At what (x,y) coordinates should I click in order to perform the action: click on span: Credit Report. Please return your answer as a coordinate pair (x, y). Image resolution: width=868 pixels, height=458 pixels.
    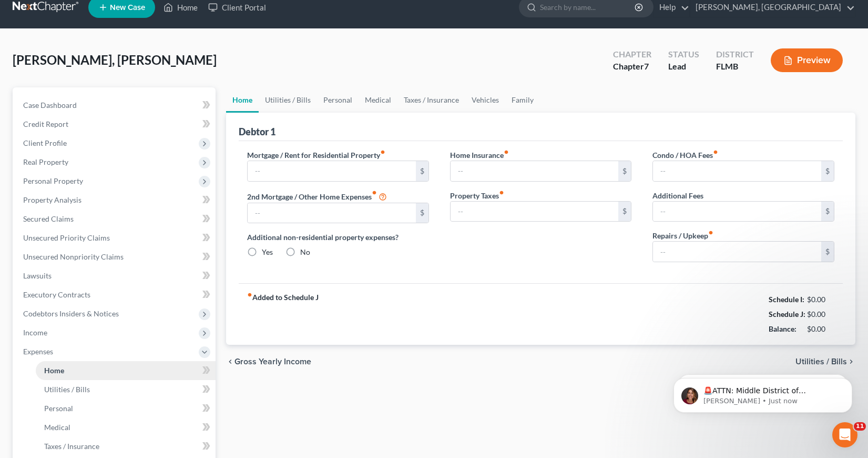
    Looking at the image, I should click on (46, 124).